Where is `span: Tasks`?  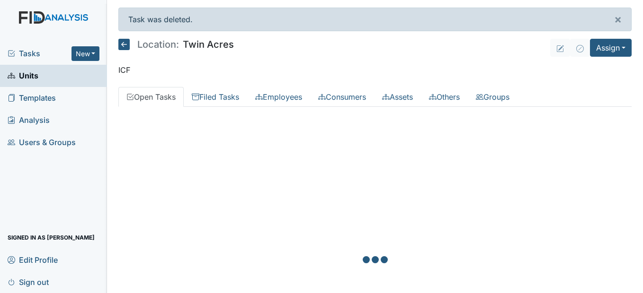 span: Tasks is located at coordinates (39, 53).